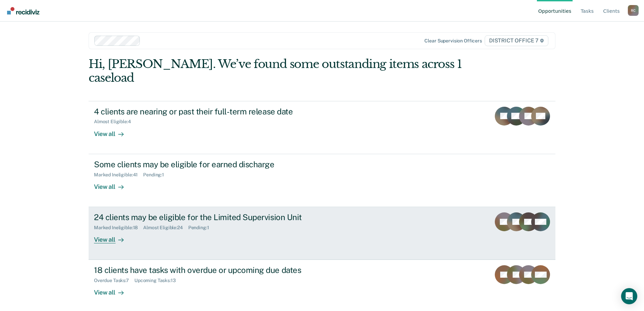 The height and width of the screenshot is (311, 644). I want to click on div: 18 clients have tasks with overdue or upcoming due dates, so click(212, 270).